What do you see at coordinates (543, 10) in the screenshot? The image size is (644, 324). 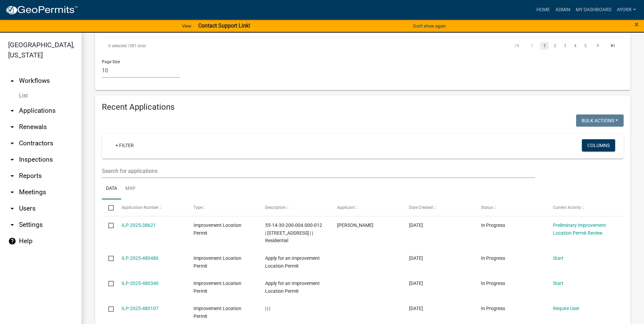 I see `a: Home` at bounding box center [543, 10].